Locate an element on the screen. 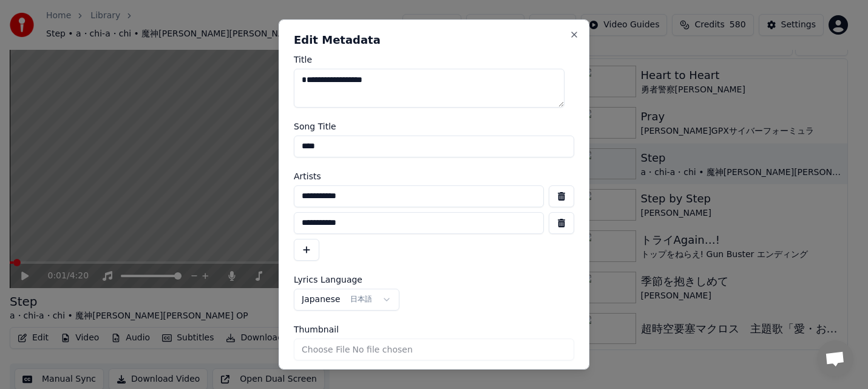 The width and height of the screenshot is (868, 389). label: Song Title is located at coordinates (434, 127).